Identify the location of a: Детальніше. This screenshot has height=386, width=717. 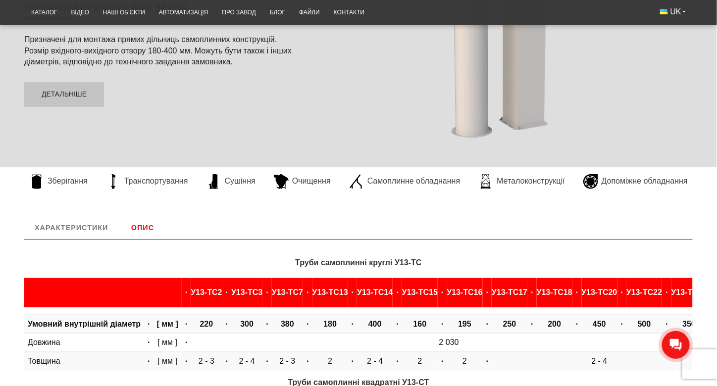
(64, 95).